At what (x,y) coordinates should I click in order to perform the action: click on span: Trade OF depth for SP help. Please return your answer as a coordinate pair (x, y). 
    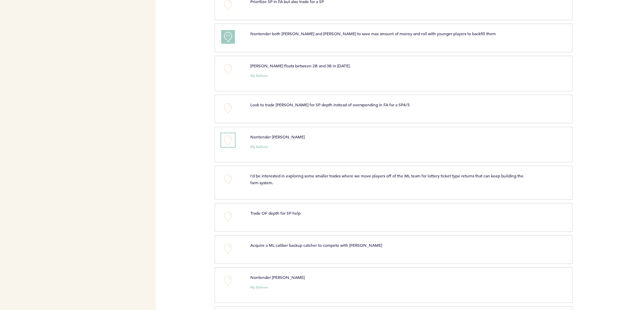
    Looking at the image, I should click on (275, 213).